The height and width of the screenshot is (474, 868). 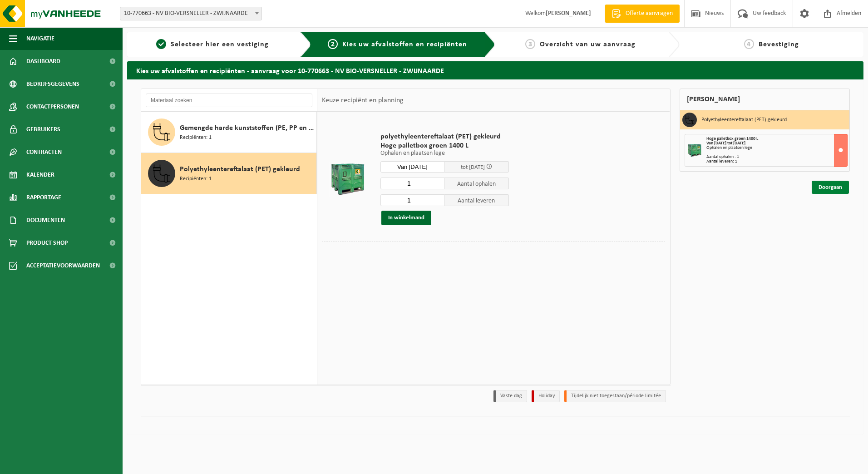 What do you see at coordinates (45, 220) in the screenshot?
I see `span: Documenten` at bounding box center [45, 220].